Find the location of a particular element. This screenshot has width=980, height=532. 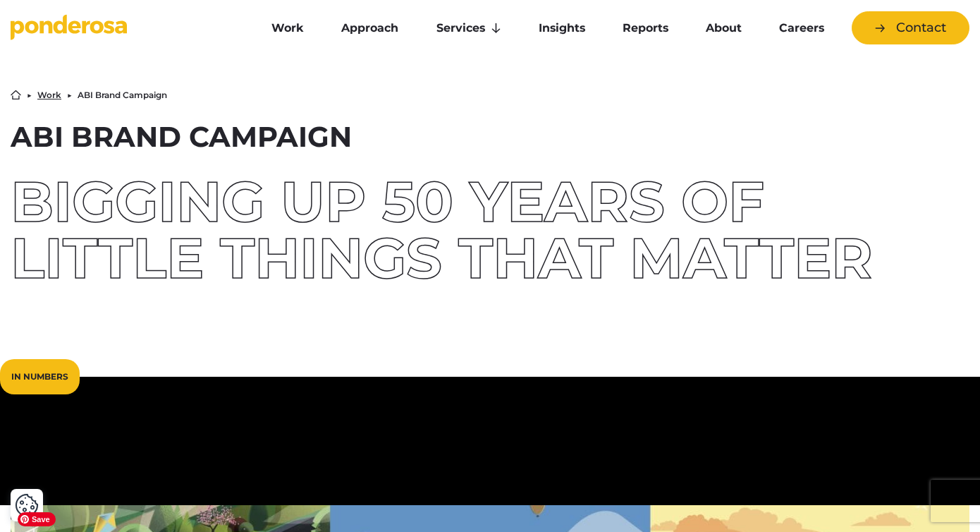

button: Cookie Settings is located at coordinates (27, 505).